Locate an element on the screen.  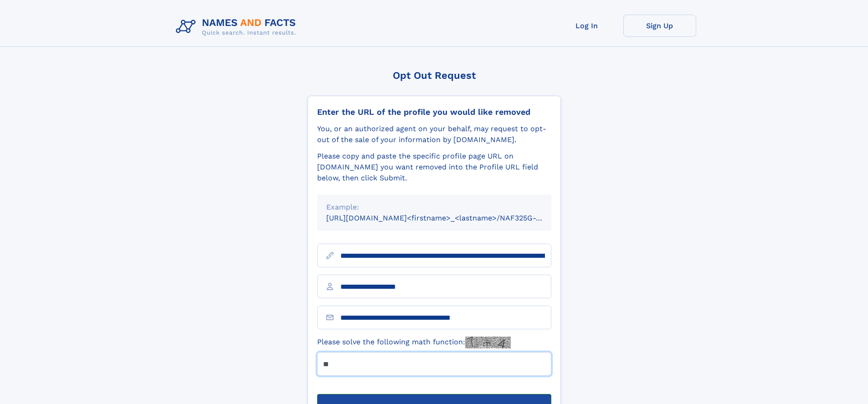
a: Sign Up is located at coordinates (660, 26).